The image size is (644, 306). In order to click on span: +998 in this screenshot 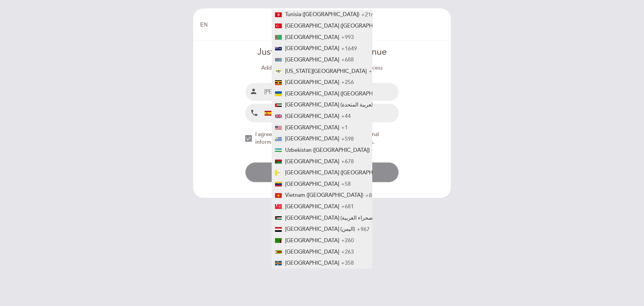, I will do `click(378, 150)`.